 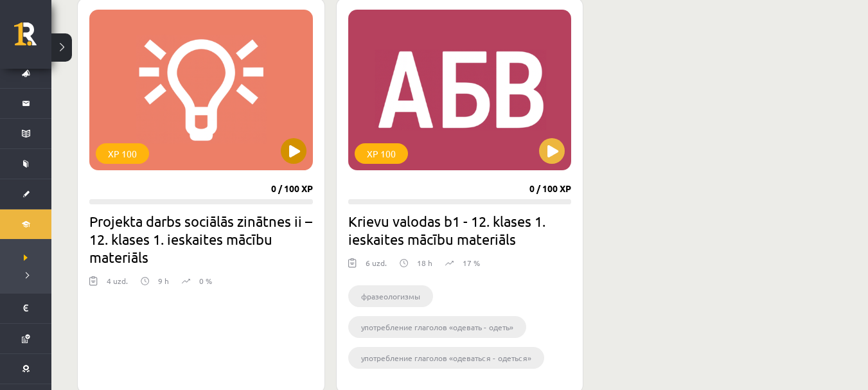 I want to click on h2: Projekta darbs sociālās zinātnes ii – 12. klases 1. ieskaites mācību materiāls, so click(x=201, y=239).